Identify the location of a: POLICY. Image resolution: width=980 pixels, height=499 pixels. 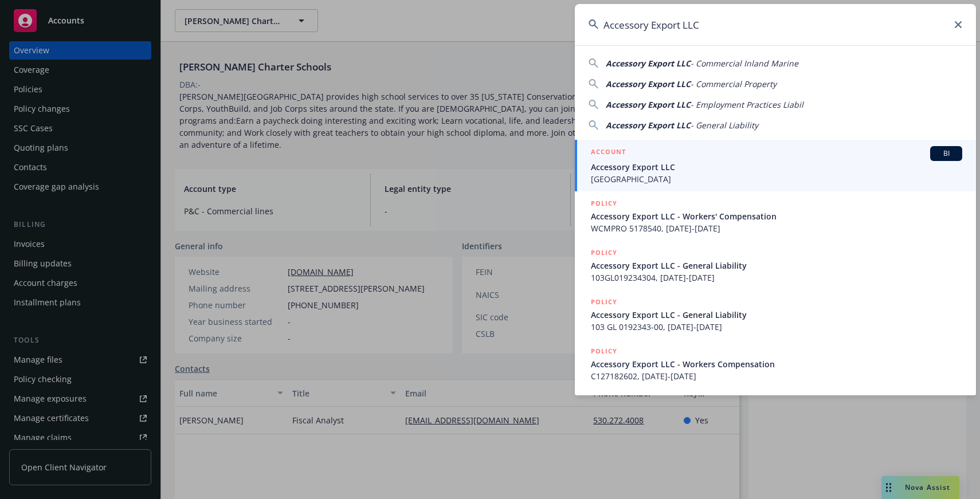
(776, 413).